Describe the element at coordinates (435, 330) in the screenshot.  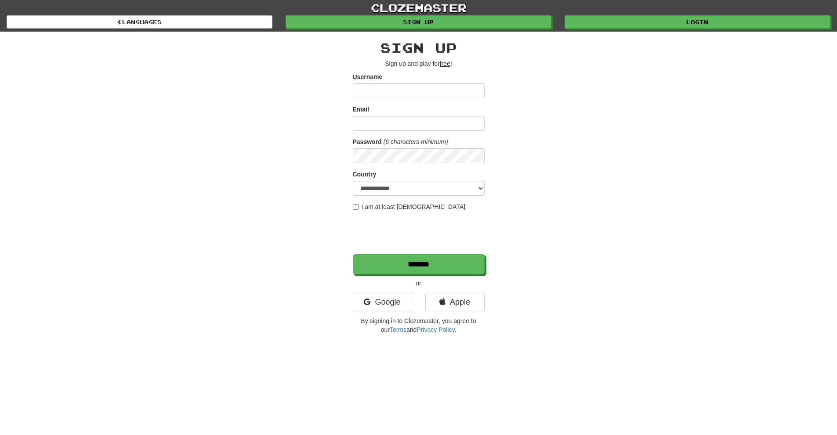
I see `a: Privacy Policy` at that location.